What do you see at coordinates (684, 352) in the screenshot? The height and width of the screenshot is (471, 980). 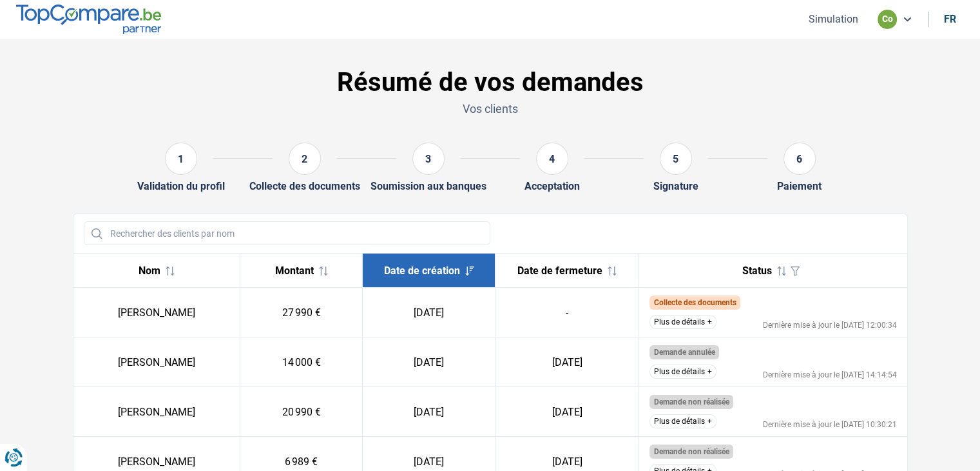 I see `span: Demande annulée` at bounding box center [684, 352].